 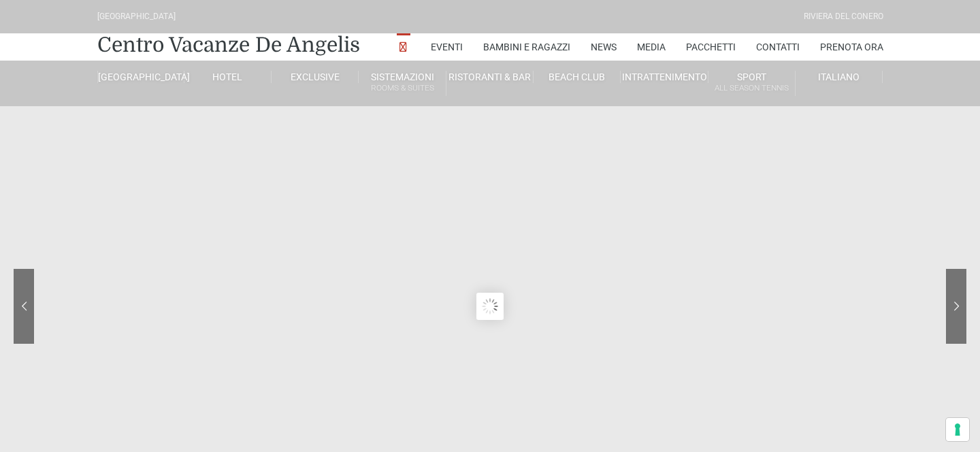 I want to click on a: Pacchetti, so click(x=710, y=47).